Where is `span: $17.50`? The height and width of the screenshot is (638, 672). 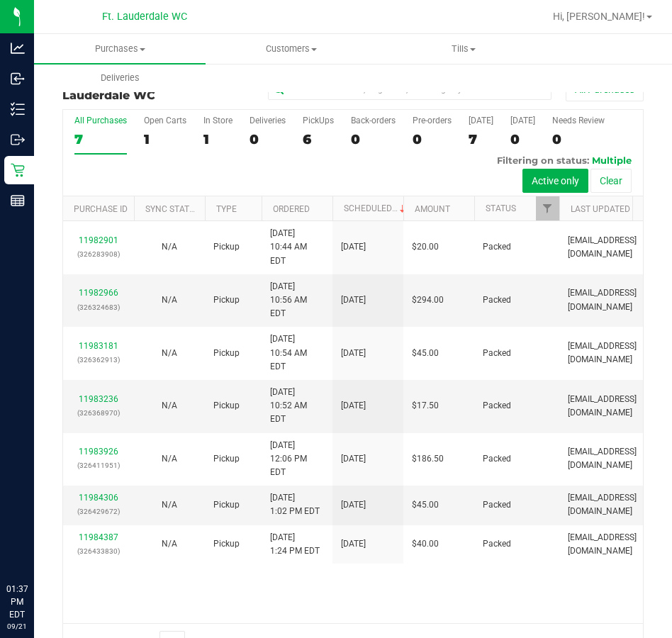 span: $17.50 is located at coordinates (425, 405).